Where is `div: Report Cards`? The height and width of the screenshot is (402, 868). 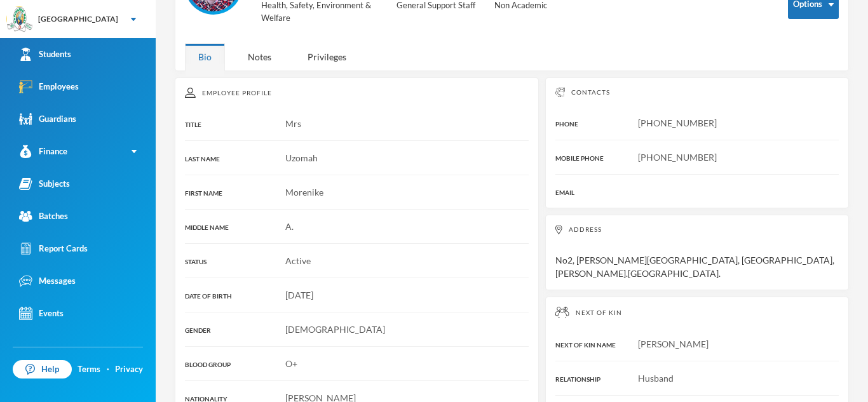
div: Report Cards is located at coordinates (53, 248).